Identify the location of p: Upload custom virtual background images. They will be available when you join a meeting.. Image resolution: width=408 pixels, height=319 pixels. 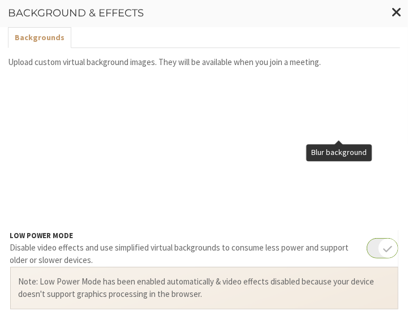
(204, 62).